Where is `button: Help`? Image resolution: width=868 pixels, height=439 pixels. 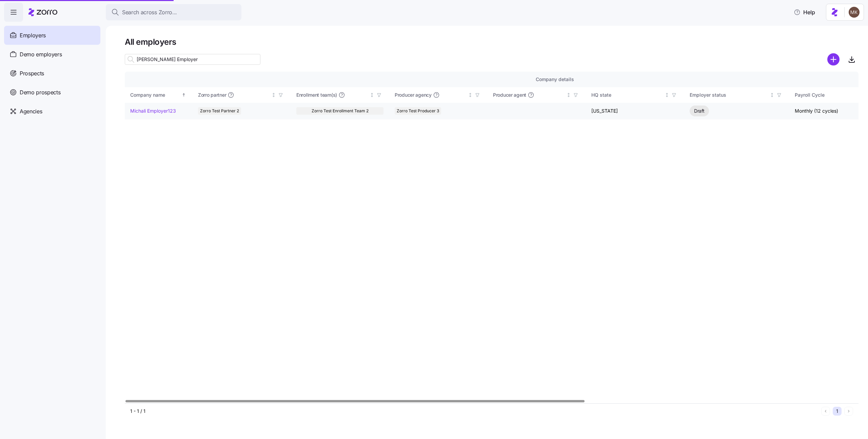
button: Help is located at coordinates (805, 12).